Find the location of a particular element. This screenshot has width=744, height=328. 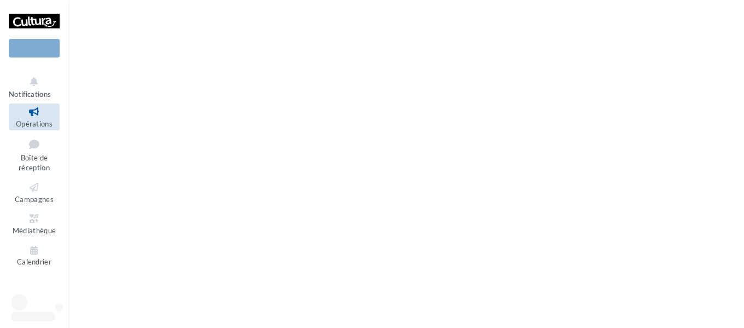

div: Nouvelle campagne is located at coordinates (34, 48).